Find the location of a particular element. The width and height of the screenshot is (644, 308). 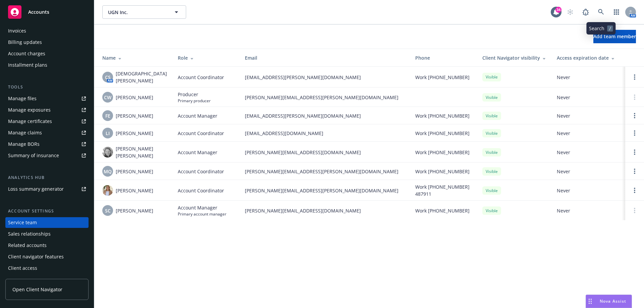

span: FE is located at coordinates (108, 116).